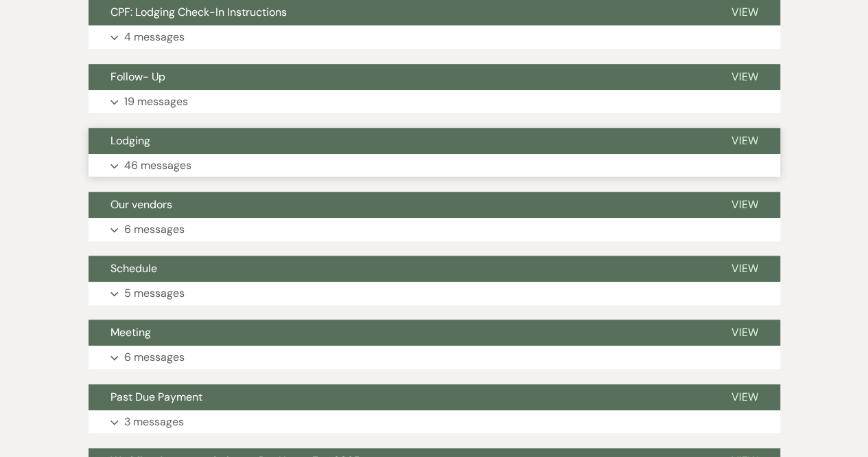 This screenshot has height=457, width=868. What do you see at coordinates (198, 12) in the screenshot?
I see `span: CPF: Lodging Check-In Instructions` at bounding box center [198, 12].